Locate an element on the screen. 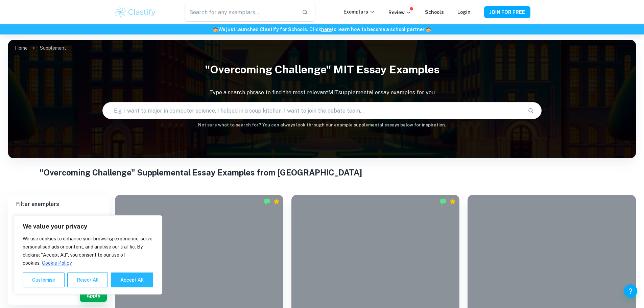 Image resolution: width=644 pixels, height=308 pixels. input: Search for any exemplars... is located at coordinates (240, 12).